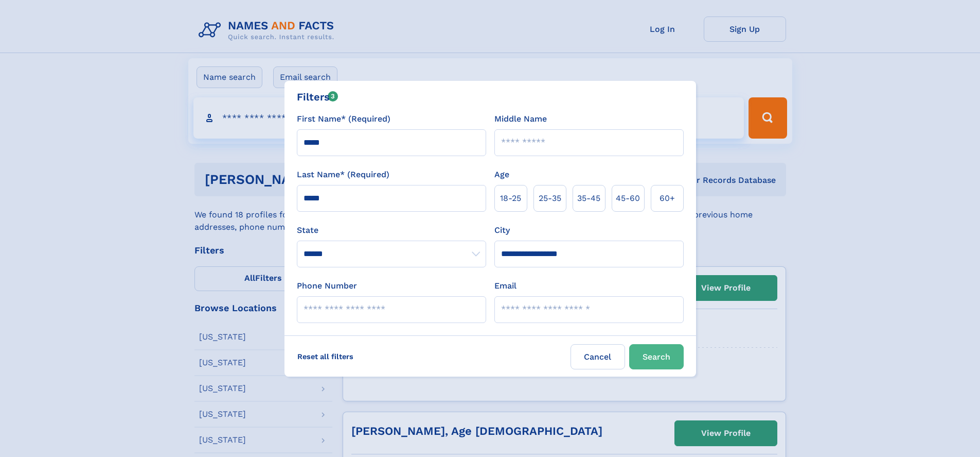  I want to click on label: First Name* (Required), so click(343, 119).